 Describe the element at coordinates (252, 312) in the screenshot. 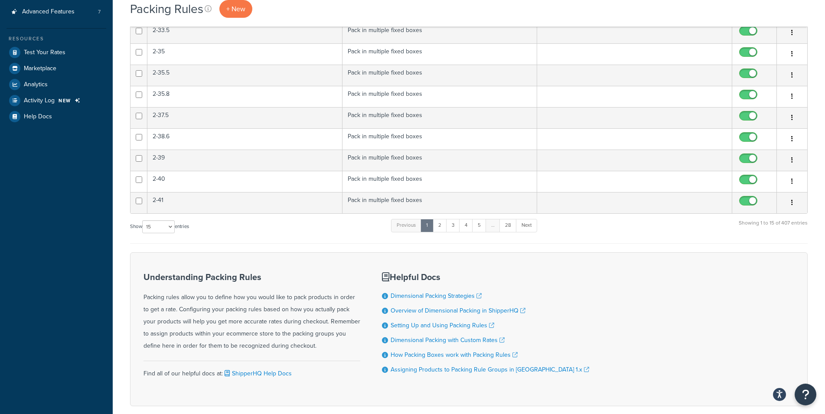

I see `div: Packing rules allow you to define how you would like to pack products in order to get a rate. Con...` at that location.